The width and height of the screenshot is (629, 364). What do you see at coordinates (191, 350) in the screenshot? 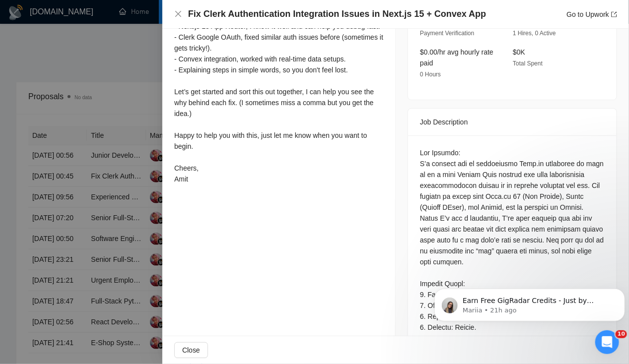
I see `span: Close` at bounding box center [191, 350].